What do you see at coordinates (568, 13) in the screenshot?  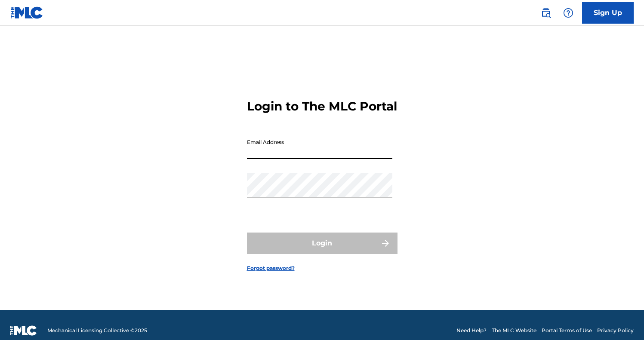 I see `div: Help` at bounding box center [568, 13].